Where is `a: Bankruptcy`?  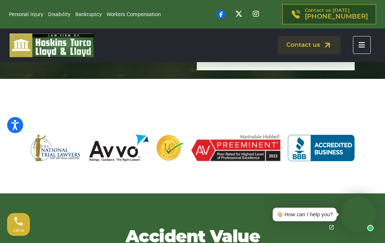
a: Bankruptcy is located at coordinates (89, 15).